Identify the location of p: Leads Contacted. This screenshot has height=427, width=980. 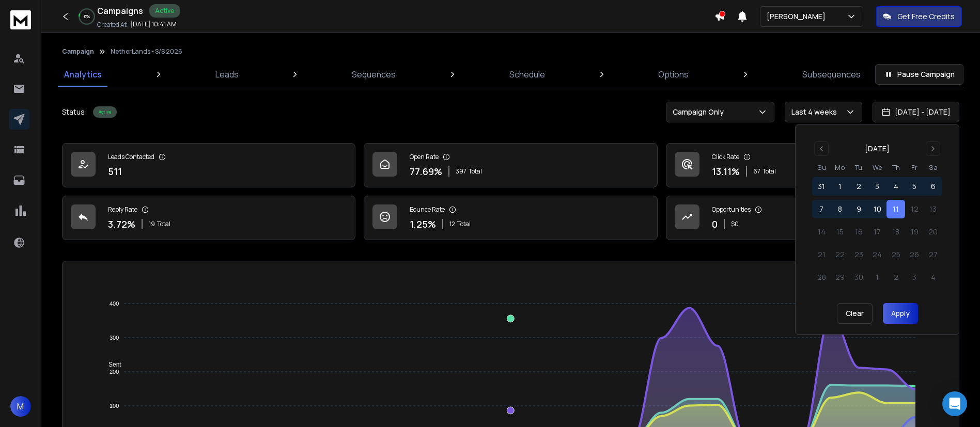
(131, 157).